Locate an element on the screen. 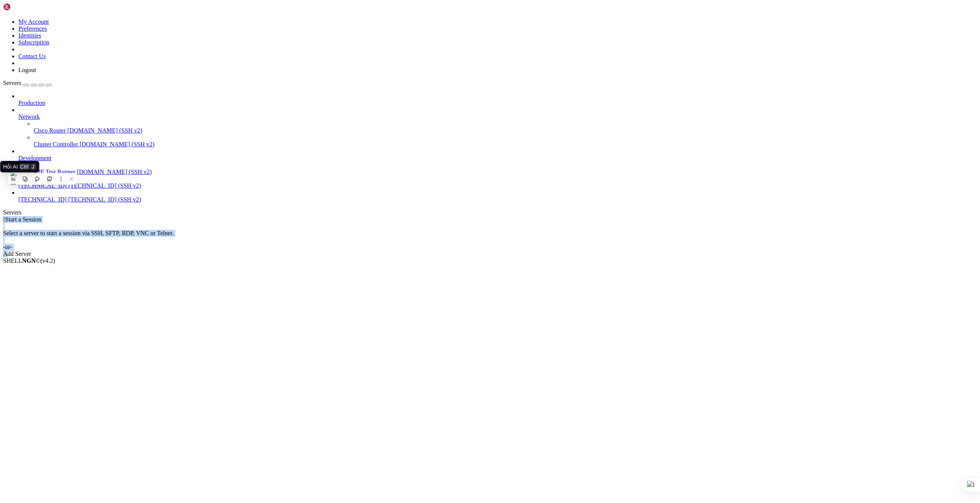  a: Logout is located at coordinates (27, 69).